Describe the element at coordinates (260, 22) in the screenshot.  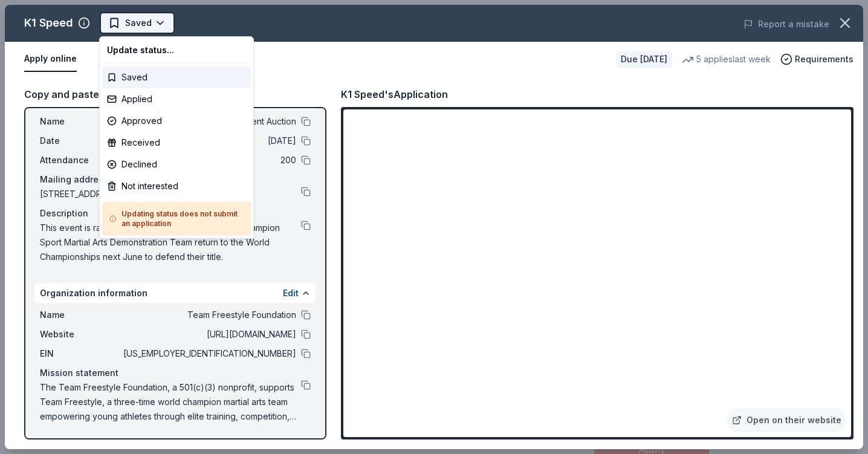
I see `span: Award Banquet Silent Auction` at that location.